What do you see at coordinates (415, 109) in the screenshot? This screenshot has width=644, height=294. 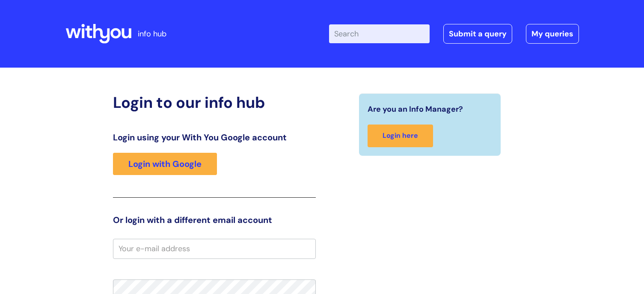 I see `span: Are you an Info Manager?` at bounding box center [415, 109].